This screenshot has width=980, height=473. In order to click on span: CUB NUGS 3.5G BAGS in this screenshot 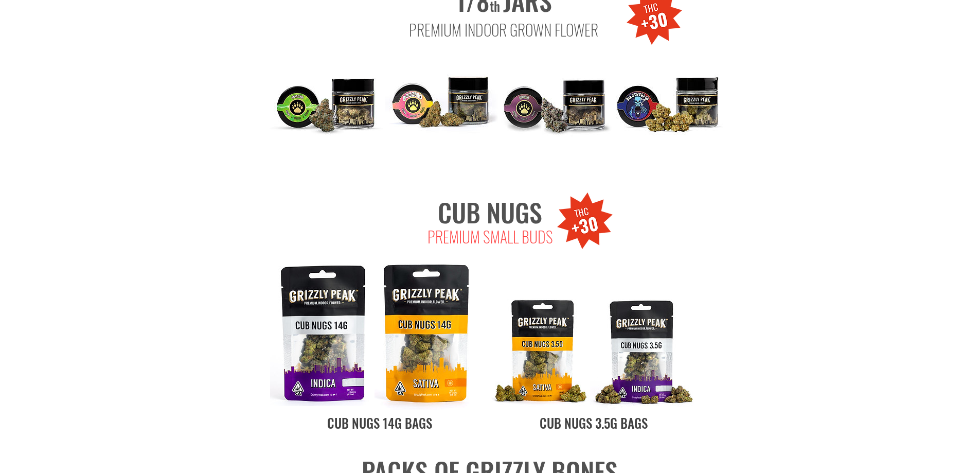, I will do `click(594, 422)`.